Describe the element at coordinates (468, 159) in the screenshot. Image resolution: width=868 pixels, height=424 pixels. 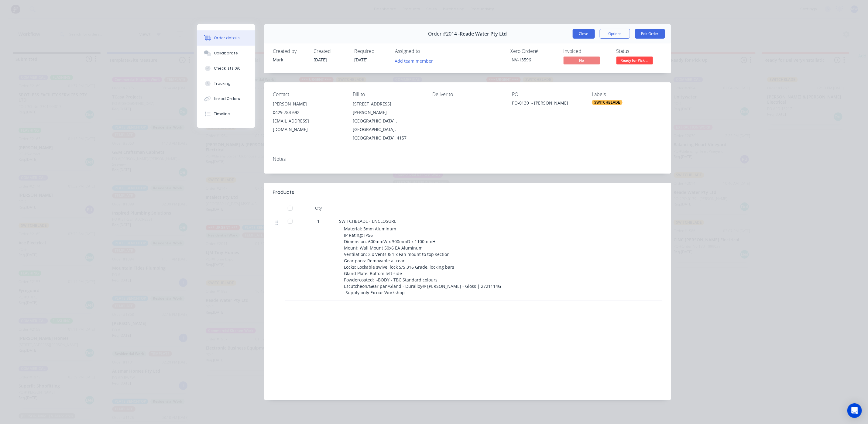
I see `div: Notes` at that location.